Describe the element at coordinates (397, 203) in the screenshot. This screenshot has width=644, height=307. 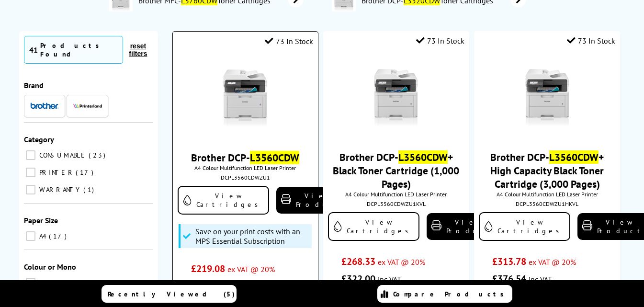
I see `div: DCPL3560CDWZU1KVL` at that location.